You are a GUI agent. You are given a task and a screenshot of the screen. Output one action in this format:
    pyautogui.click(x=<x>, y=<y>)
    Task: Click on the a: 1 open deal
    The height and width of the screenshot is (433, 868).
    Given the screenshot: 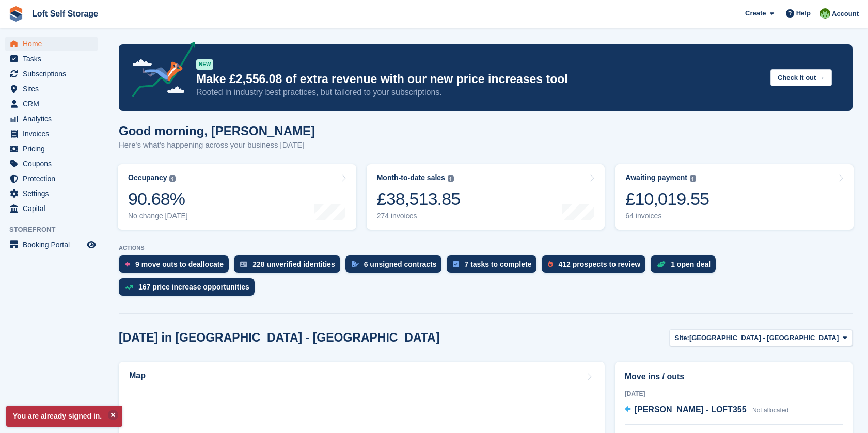 What is the action you would take?
    pyautogui.click(x=686, y=267)
    